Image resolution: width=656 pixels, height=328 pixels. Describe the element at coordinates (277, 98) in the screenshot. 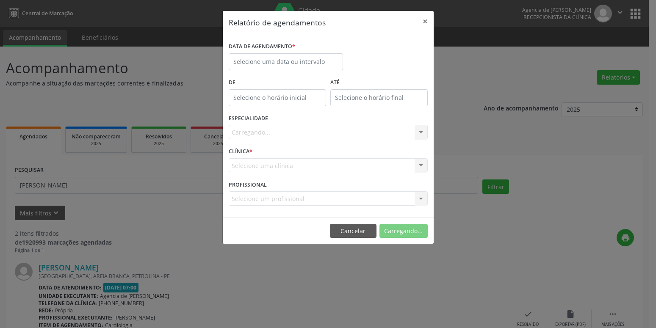

I see `input: Selecione o horário inicial` at that location.